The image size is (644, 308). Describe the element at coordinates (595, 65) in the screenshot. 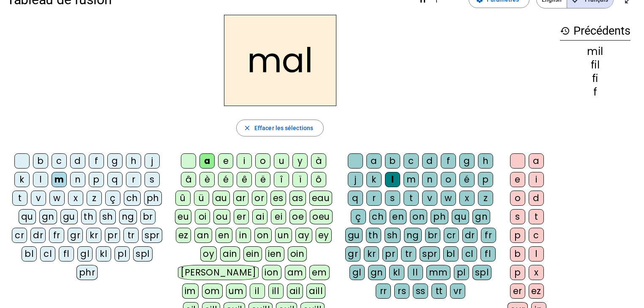

I see `div: fil` at that location.